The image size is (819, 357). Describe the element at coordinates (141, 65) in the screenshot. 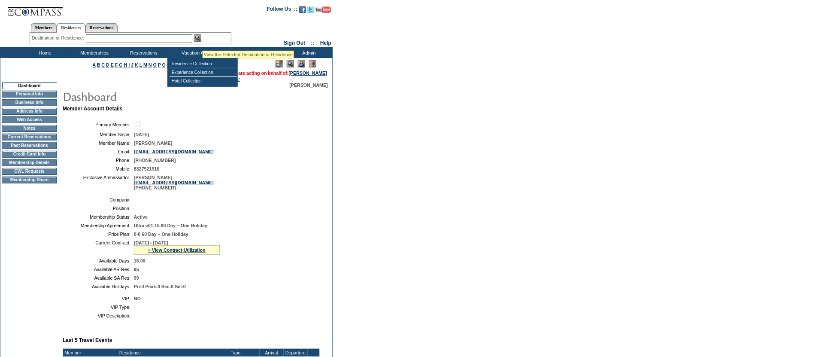

I see `a: L` at that location.